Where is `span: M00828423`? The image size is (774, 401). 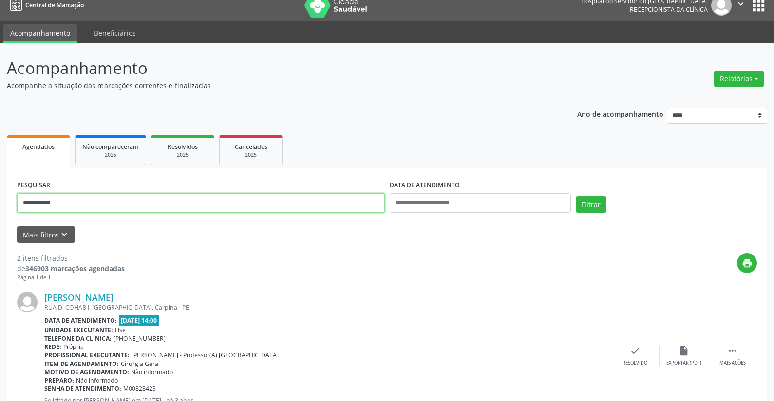
span: M00828423 is located at coordinates (139, 389).